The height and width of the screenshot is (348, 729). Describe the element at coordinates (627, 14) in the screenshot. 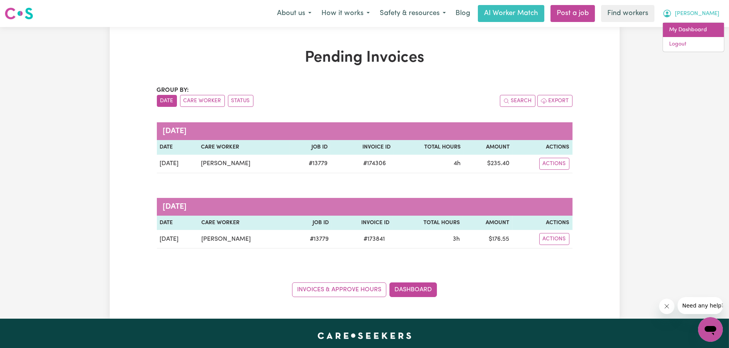

I see `a: Find workers` at that location.